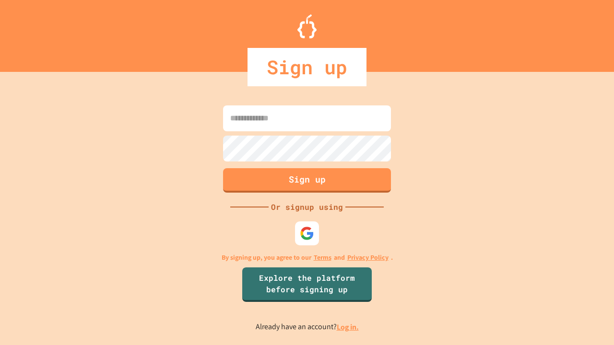 Image resolution: width=614 pixels, height=345 pixels. What do you see at coordinates (322, 257) in the screenshot?
I see `a: Terms` at bounding box center [322, 257].